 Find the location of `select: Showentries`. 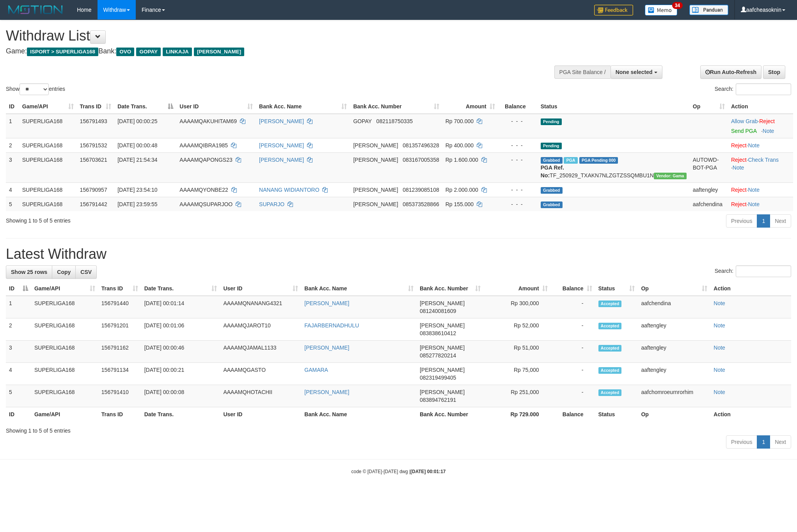

select: Showentries is located at coordinates (34, 89).